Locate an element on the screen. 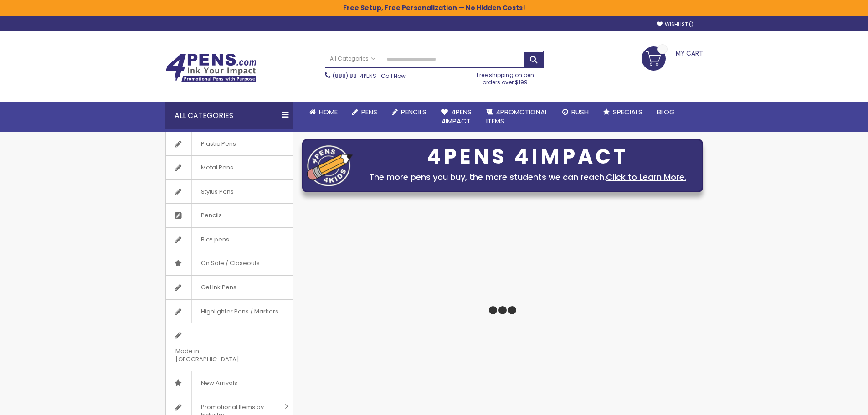  a: (888) 88-4PENS is located at coordinates (355, 76).